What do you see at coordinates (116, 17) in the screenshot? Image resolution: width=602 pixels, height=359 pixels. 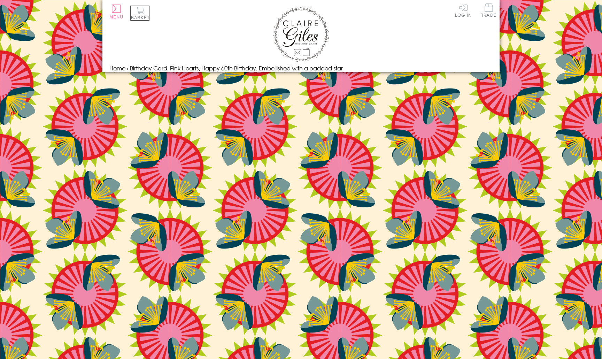 I see `span: Menu` at bounding box center [116, 17].